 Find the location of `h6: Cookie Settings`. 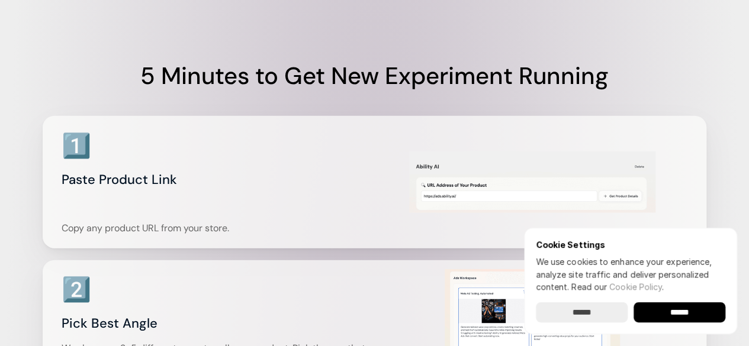

h6: Cookie Settings is located at coordinates (630, 244).